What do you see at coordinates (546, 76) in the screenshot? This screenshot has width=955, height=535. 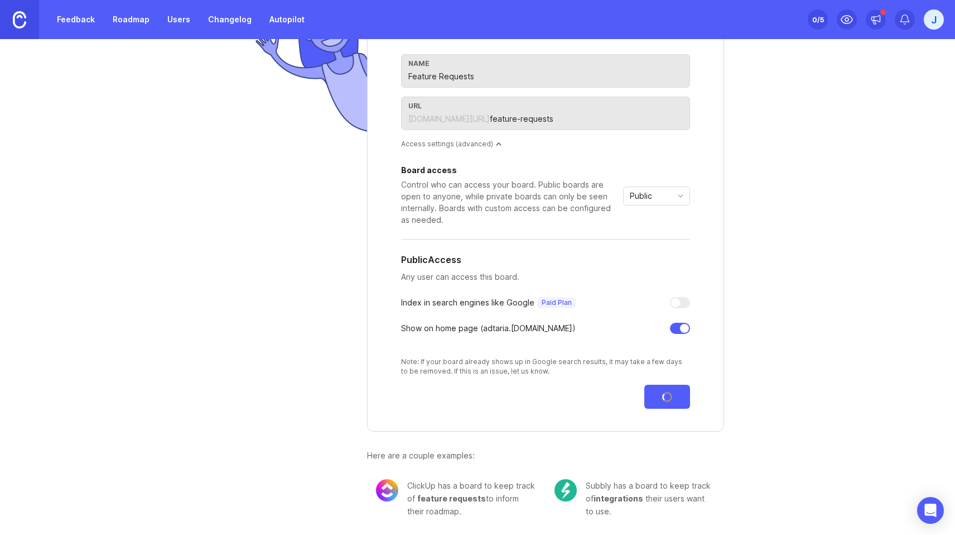 I see `input: Feature Requests` at bounding box center [546, 76].